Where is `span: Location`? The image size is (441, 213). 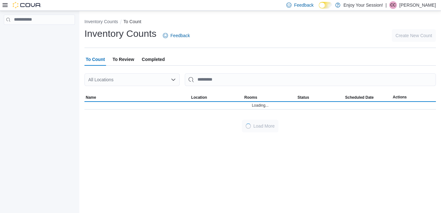 span: Location is located at coordinates (199, 97).